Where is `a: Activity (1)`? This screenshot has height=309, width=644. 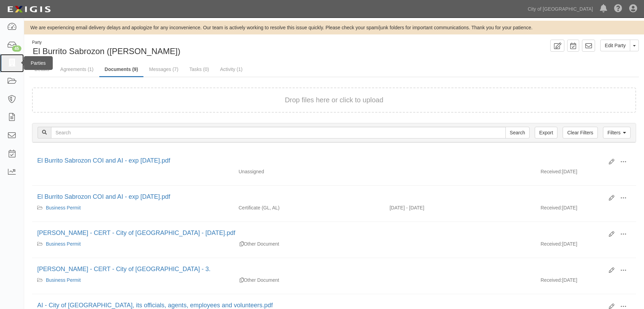 a: Activity (1) is located at coordinates (231, 69).